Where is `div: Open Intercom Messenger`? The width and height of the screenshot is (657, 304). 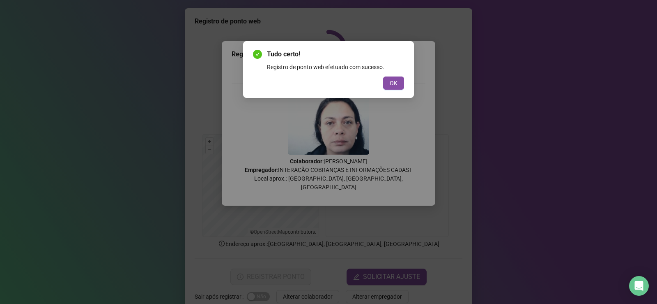
div: Open Intercom Messenger is located at coordinates (639, 286).